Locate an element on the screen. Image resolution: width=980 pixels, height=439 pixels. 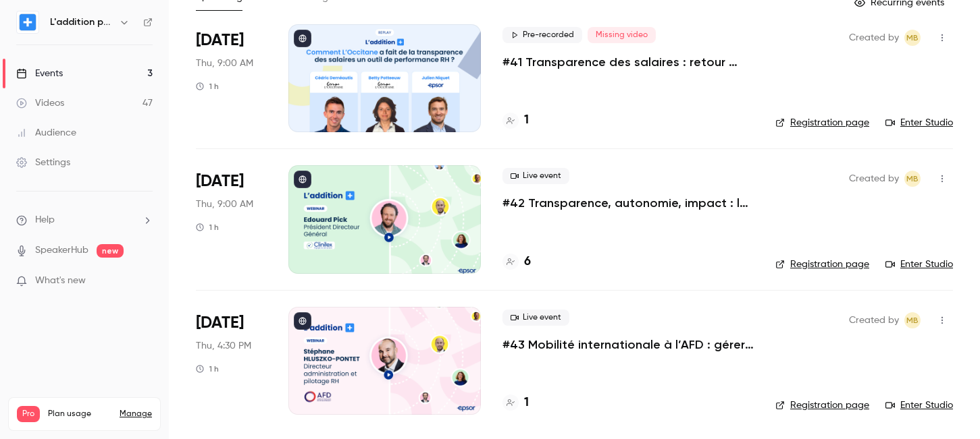
a: #41 Transparence des salaires : retour d'expérience de L'Occitane is located at coordinates (628, 62).